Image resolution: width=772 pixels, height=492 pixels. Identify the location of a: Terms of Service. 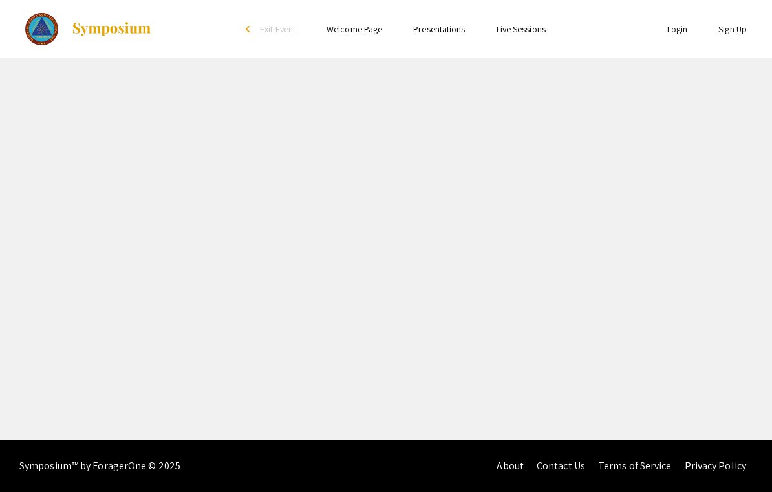
(635, 465).